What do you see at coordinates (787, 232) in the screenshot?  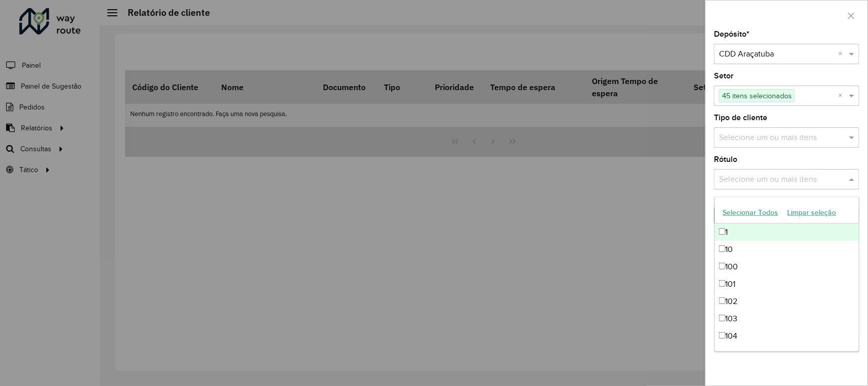 I see `div: 1` at bounding box center [787, 232].